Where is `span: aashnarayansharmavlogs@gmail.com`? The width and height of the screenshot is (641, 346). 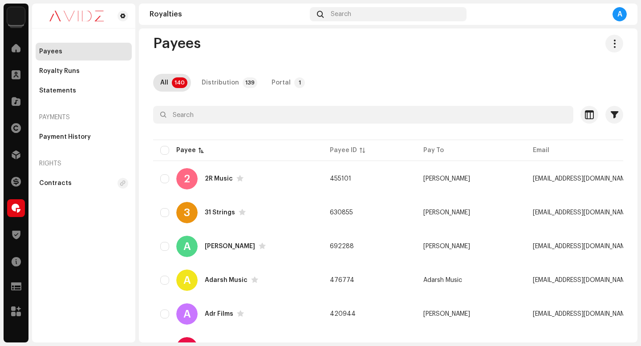 span: aashnarayansharmavlogs@gmail.com is located at coordinates (582, 247).